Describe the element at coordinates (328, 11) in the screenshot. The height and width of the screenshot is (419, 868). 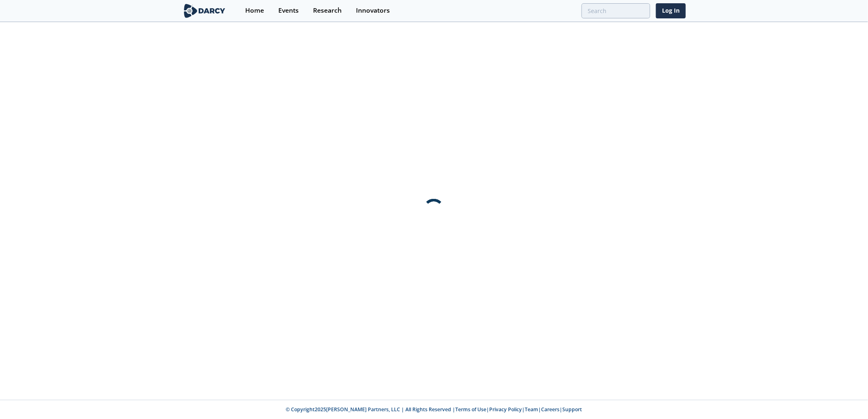
I see `div: Research` at that location.